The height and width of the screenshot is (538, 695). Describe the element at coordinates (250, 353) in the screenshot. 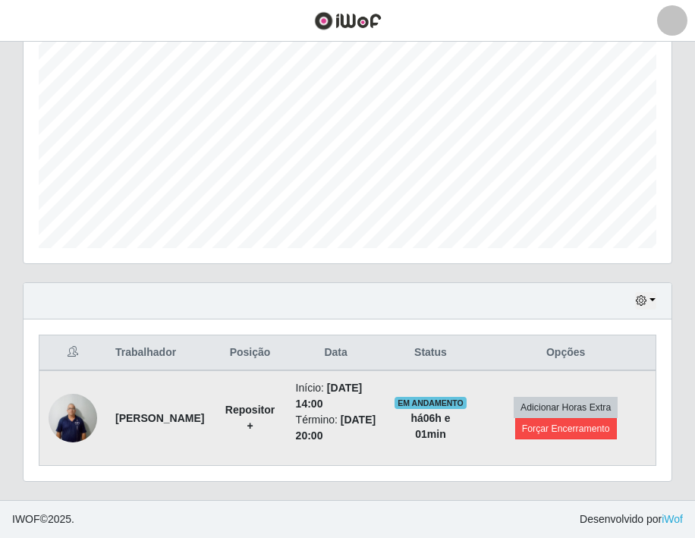

I see `th: Posição` at that location.